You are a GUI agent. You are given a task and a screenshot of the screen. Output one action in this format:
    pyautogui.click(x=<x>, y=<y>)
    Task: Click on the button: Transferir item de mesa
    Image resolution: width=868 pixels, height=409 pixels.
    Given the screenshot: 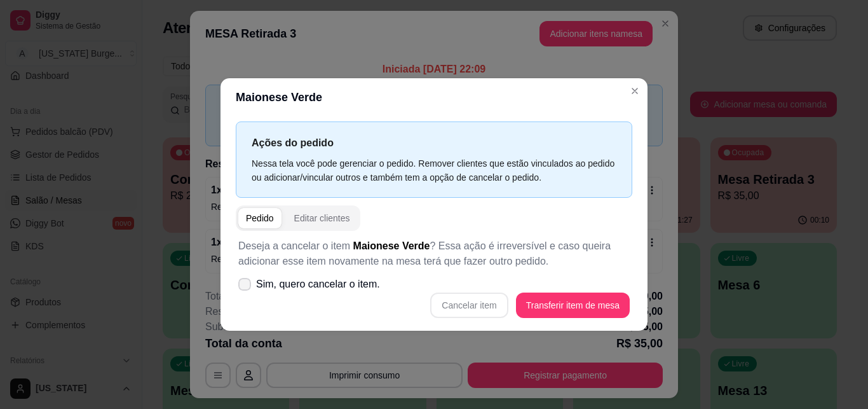 What is the action you would take?
    pyautogui.click(x=573, y=305)
    